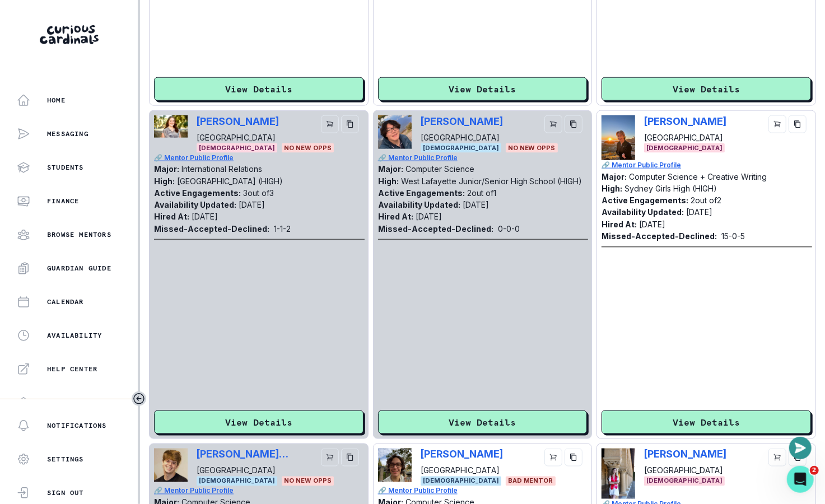  What do you see at coordinates (72, 370) in the screenshot?
I see `p: Help Center` at bounding box center [72, 370].